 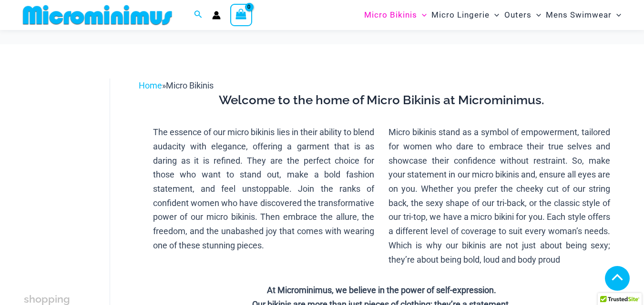 I want to click on a: Micro BikinisMenu ToggleMenu Toggle, so click(x=395, y=15).